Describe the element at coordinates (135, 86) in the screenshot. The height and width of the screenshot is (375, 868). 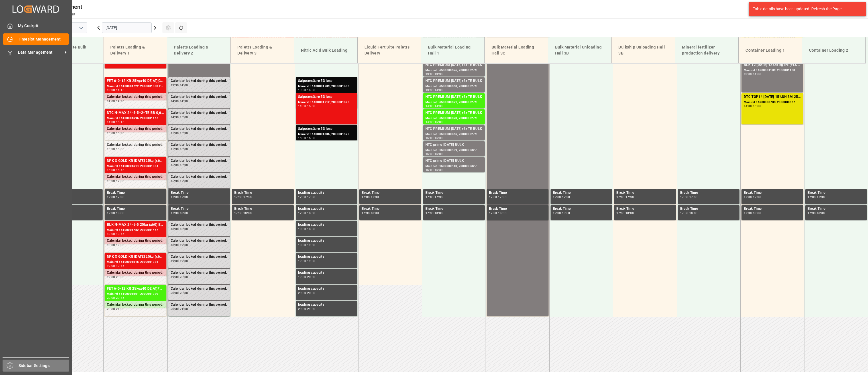
I see `div: Main ref : 6100001722, 2000001383 2000001232;2000001383` at that location.